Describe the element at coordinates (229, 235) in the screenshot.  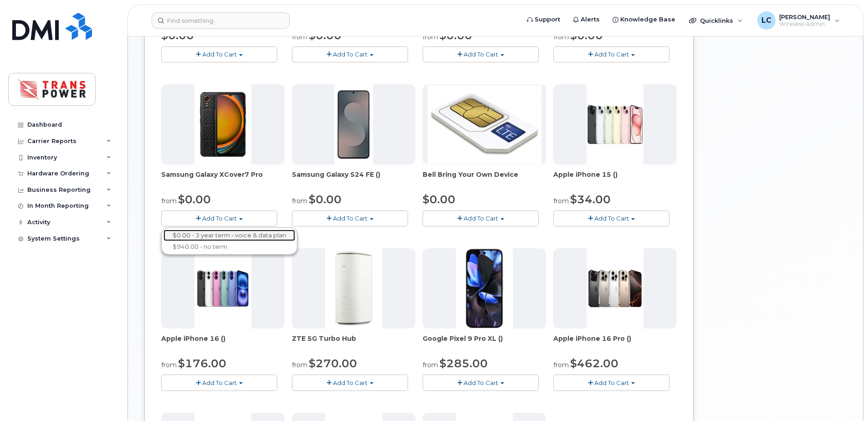
I see `a: $0.00 - 3 year term - voice & data plan` at that location.